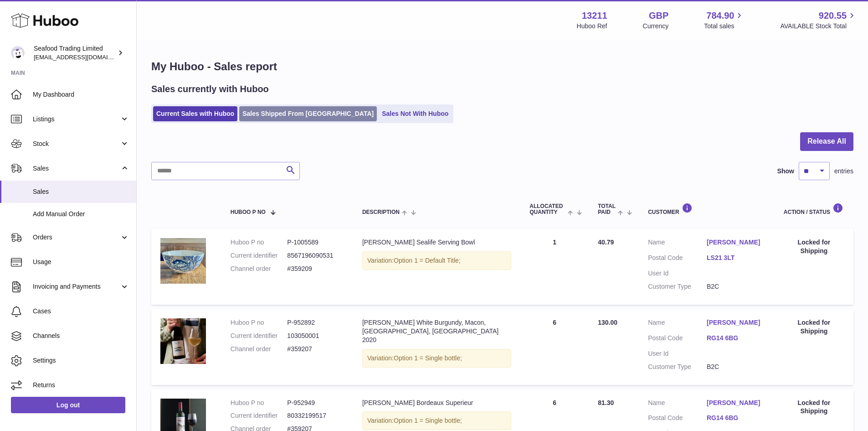  I want to click on span: Invoicing and Payments, so click(76, 286).